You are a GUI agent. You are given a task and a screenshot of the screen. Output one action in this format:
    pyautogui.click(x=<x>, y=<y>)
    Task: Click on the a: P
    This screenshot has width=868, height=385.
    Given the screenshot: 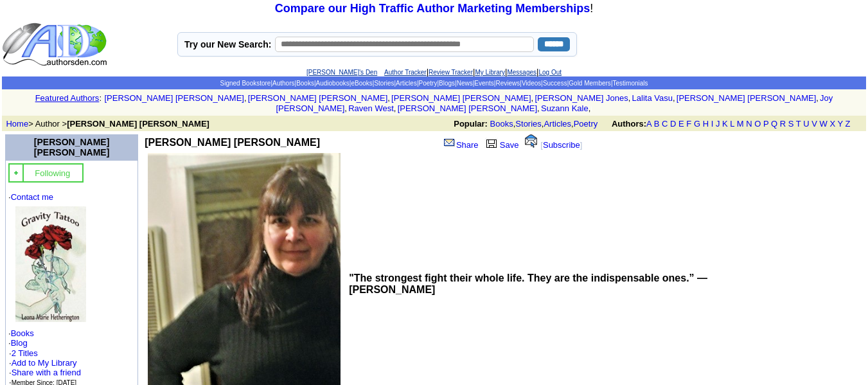 What is the action you would take?
    pyautogui.click(x=766, y=124)
    